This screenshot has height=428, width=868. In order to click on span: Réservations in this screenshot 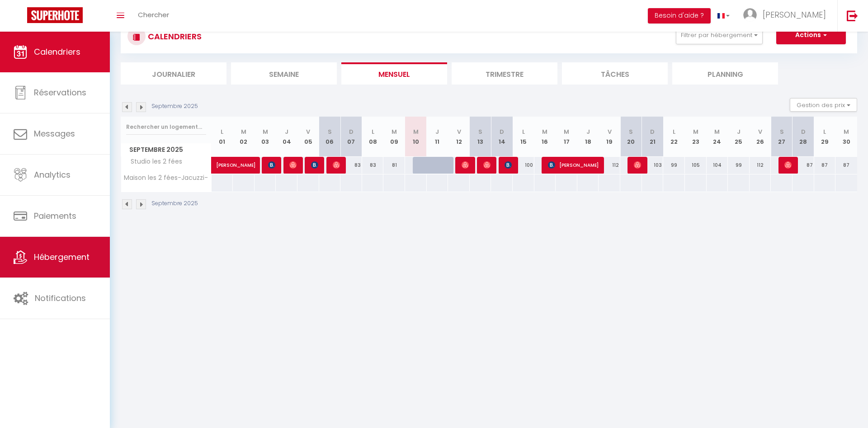, I will do `click(60, 92)`.